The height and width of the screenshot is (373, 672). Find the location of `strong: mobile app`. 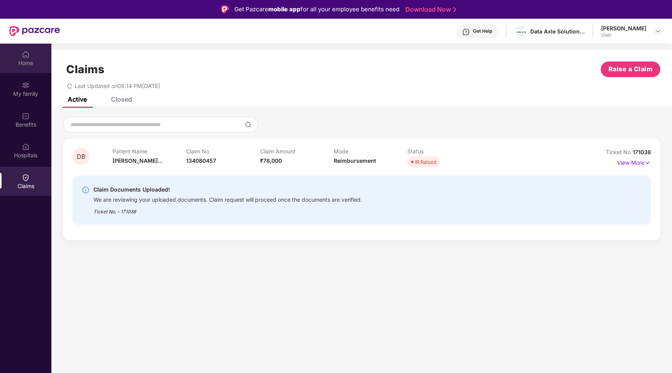

strong: mobile app is located at coordinates (284, 9).